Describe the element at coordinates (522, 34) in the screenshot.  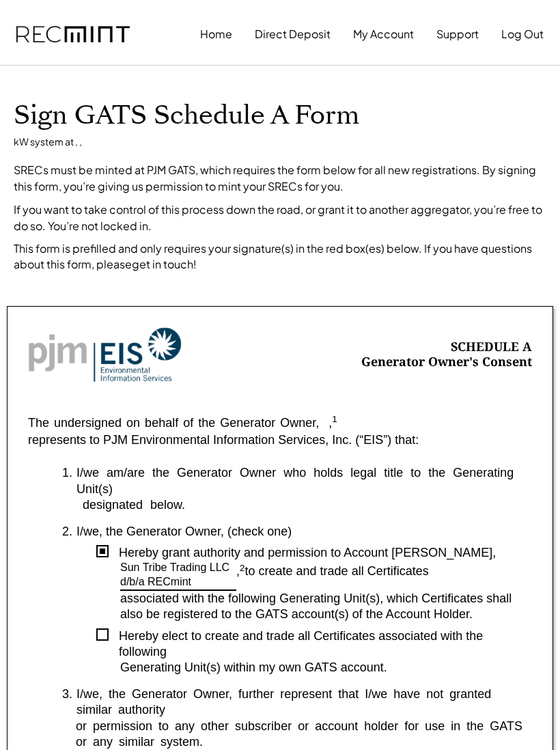
I see `button: Log Out` at that location.